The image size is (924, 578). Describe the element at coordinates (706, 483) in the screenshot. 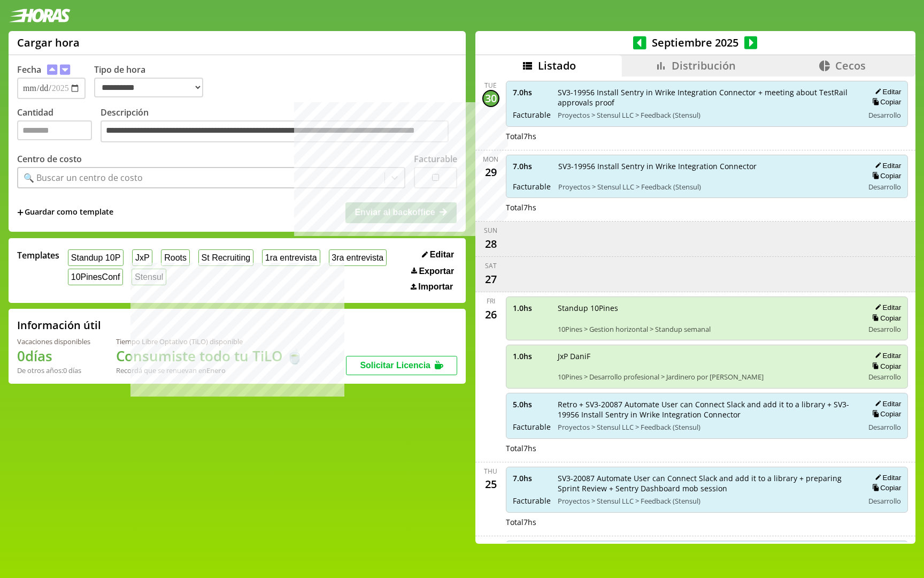

I see `span: SV3-20087 Automate User can Connect Slack and add it to a library + preparing Sprint Review + Sen...` at that location.